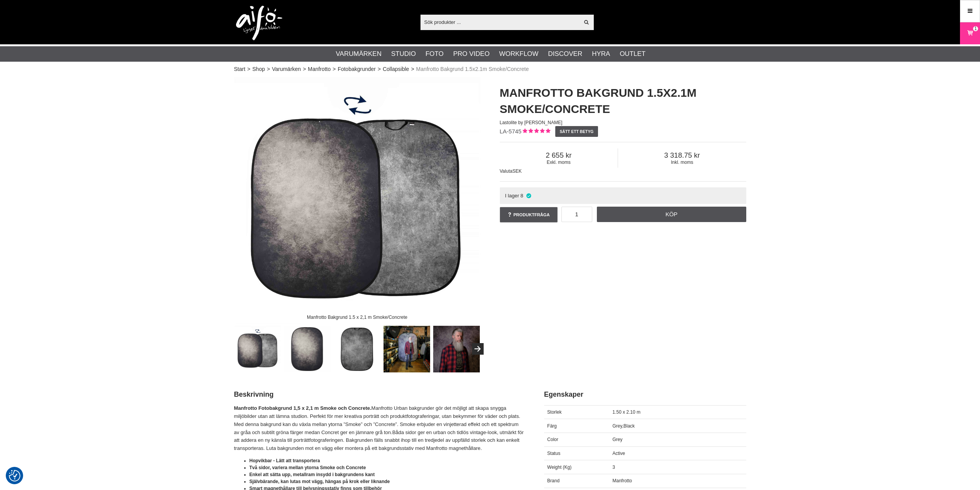 The height and width of the screenshot is (490, 980). Describe the element at coordinates (320, 481) in the screenshot. I see `strong: Självbärande, kan lutas mot vägg, hängas på krok eller liknande` at that location.